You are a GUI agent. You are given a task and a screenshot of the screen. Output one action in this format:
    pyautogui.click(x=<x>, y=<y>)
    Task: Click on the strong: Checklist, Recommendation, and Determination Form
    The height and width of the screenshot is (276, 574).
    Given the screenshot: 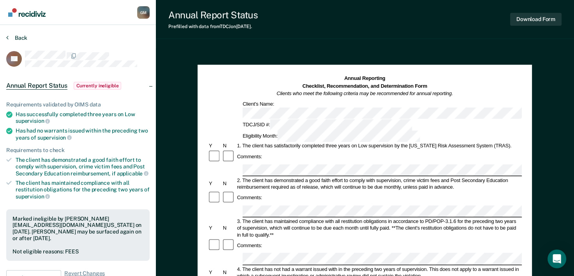 What is the action you would take?
    pyautogui.click(x=365, y=86)
    